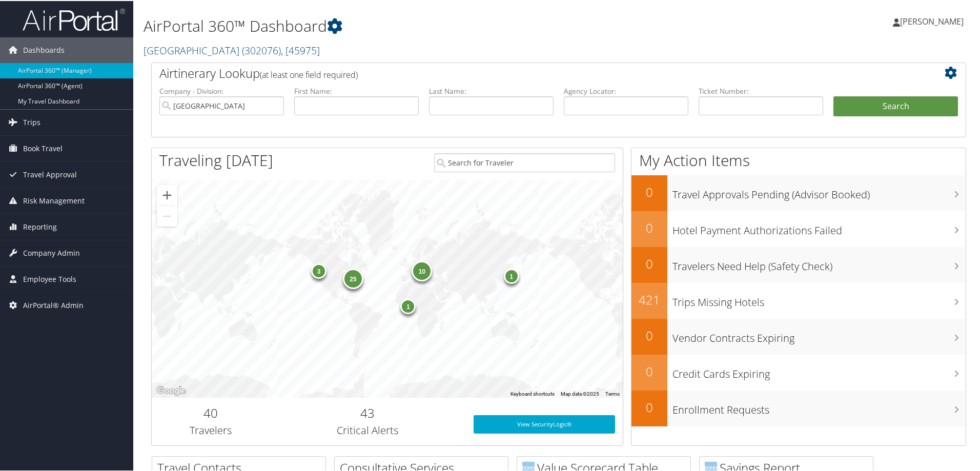  I want to click on button: Zoom in, so click(167, 195).